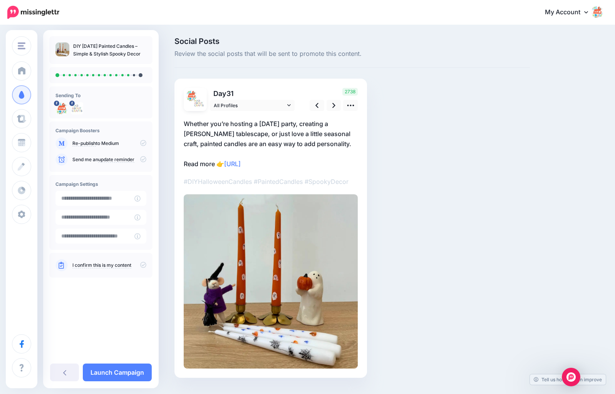  What do you see at coordinates (252, 105) in the screenshot?
I see `a: All Profiles` at bounding box center [252, 105].